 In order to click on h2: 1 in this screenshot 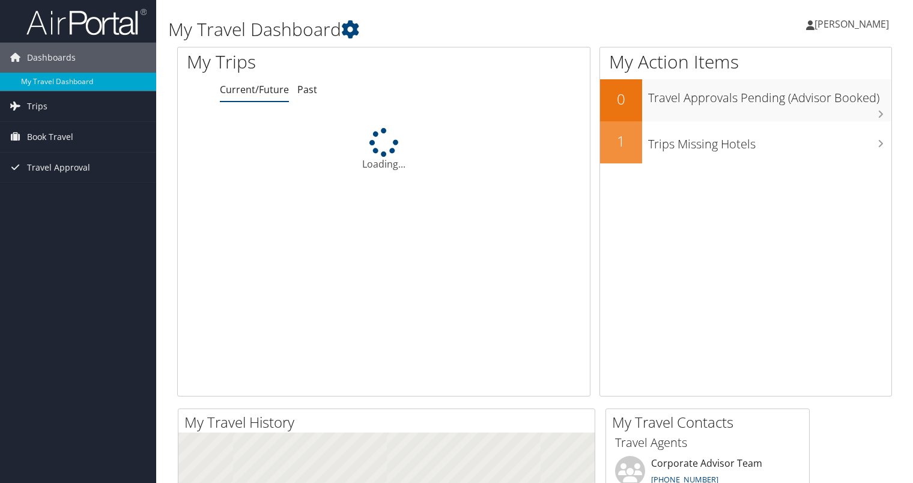, I will do `click(621, 141)`.